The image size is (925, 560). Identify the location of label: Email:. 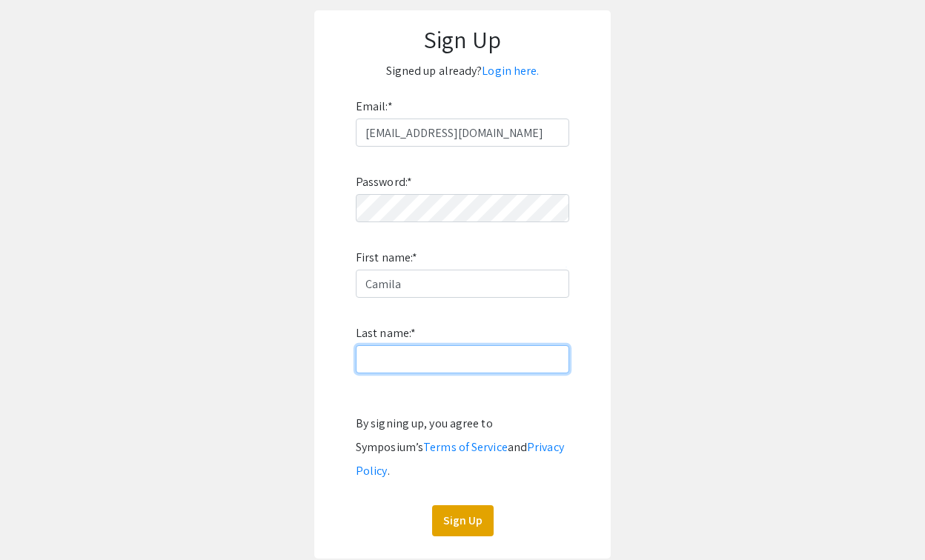
(375, 106).